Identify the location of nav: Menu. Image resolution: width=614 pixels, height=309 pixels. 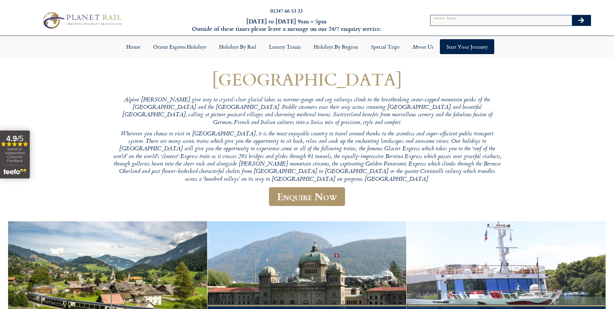
(307, 47).